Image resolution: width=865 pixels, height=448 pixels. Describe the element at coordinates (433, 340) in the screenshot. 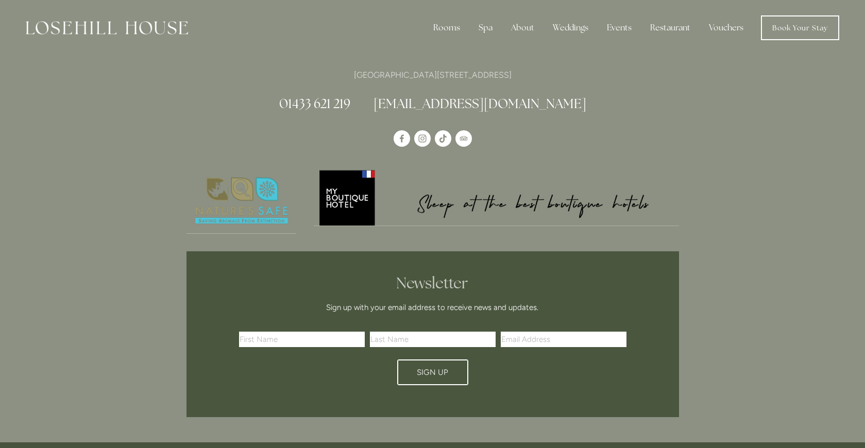

I see `input: Last Name` at that location.